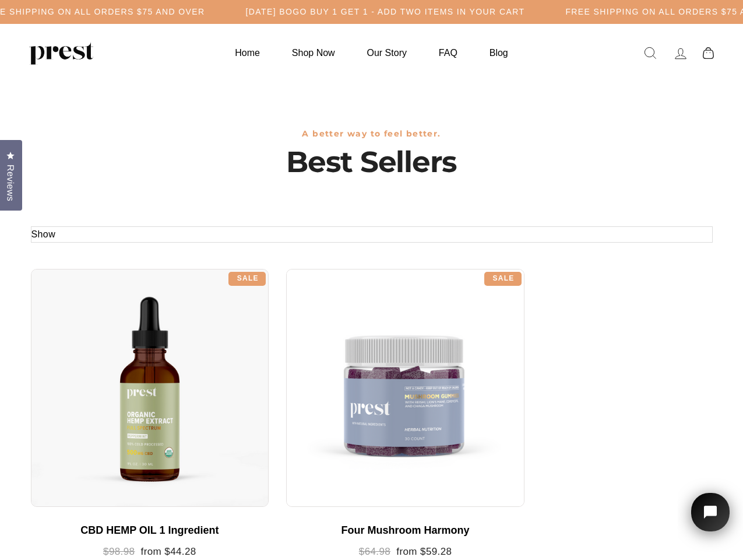 This screenshot has width=743, height=560. Describe the element at coordinates (61, 53) in the screenshot. I see `img: PREST ORGANICS` at that location.